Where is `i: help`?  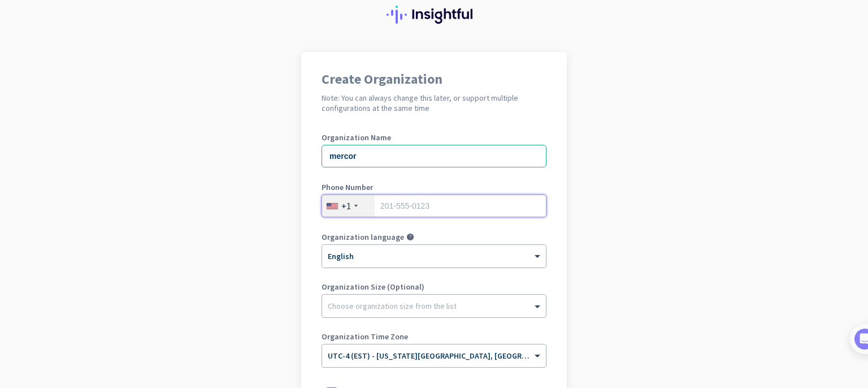
i: help is located at coordinates (410, 237).